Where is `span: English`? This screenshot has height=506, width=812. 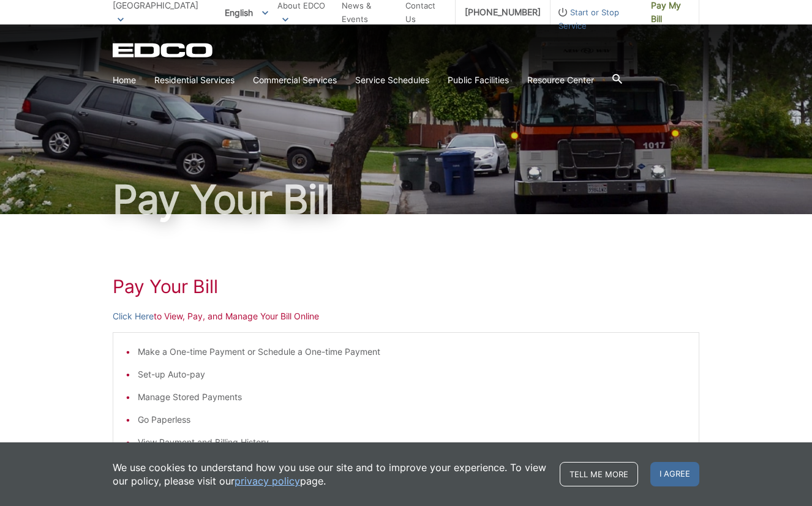
span: English is located at coordinates (247, 12).